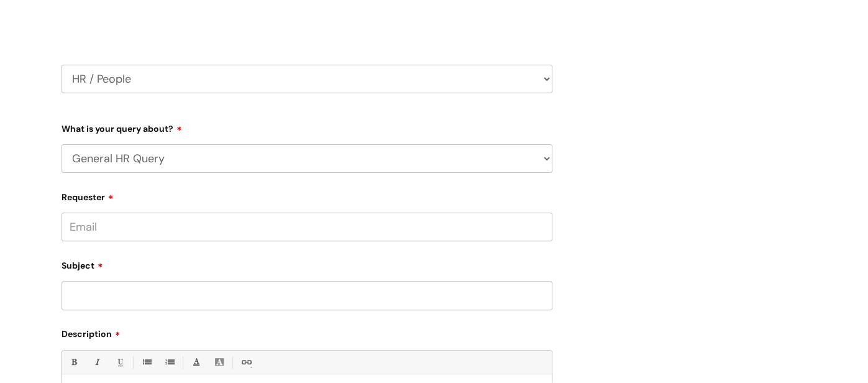 This screenshot has width=868, height=383. Describe the element at coordinates (219, 362) in the screenshot. I see `a: Back Color` at that location.